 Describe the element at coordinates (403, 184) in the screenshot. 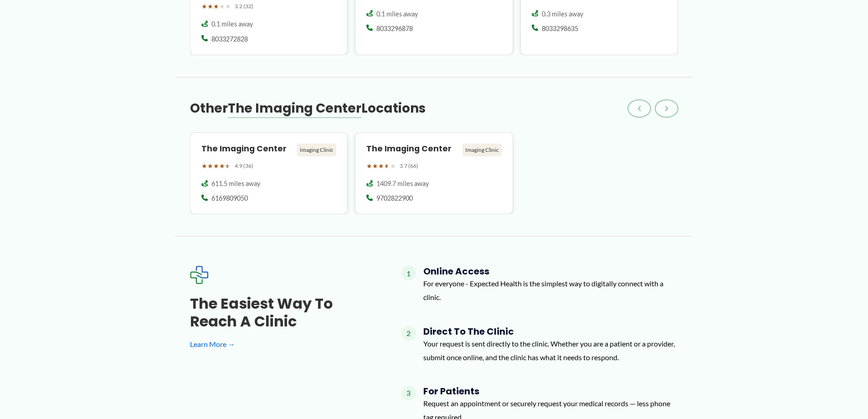

I see `span: 1409.7 miles away` at that location.